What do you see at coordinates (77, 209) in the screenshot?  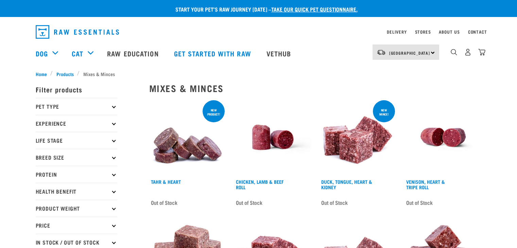 I see `p: Product Weight` at bounding box center [77, 209].